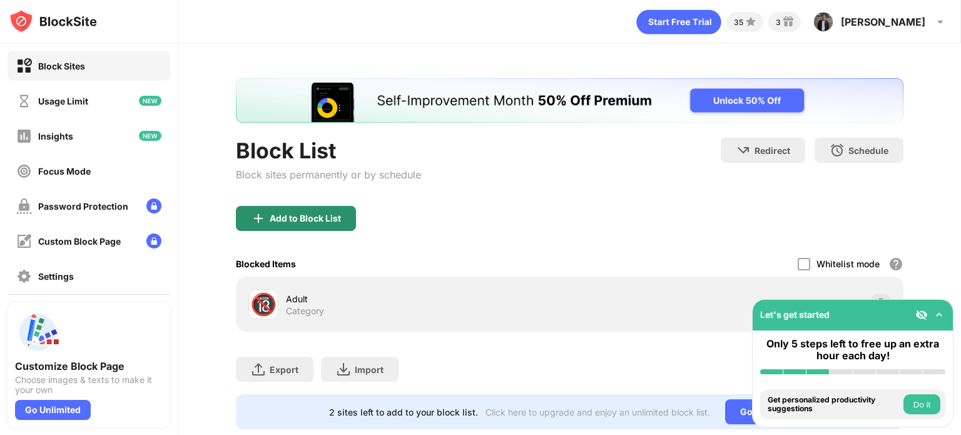 Image resolution: width=961 pixels, height=435 pixels. What do you see at coordinates (61, 66) in the screenshot?
I see `div: Block Sites` at bounding box center [61, 66].